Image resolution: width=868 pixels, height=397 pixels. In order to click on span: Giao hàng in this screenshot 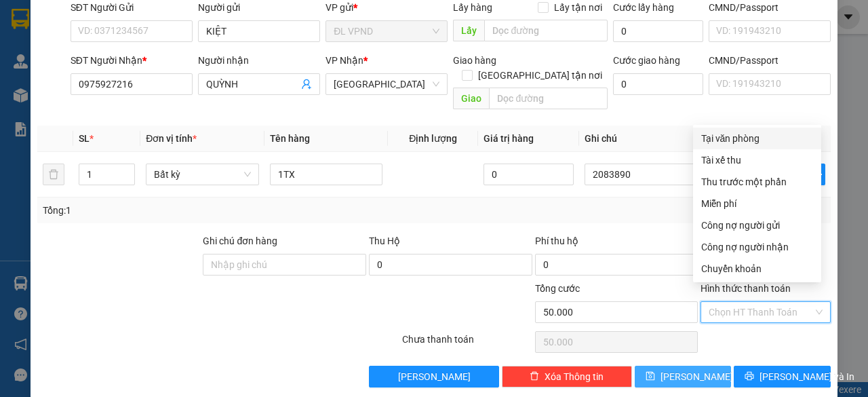, I will do `click(475, 60)`.